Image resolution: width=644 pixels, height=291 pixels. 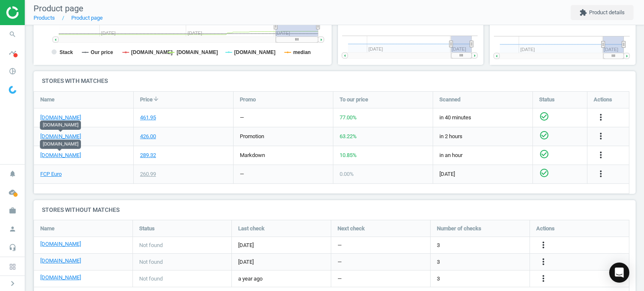 I want to click on a: Product page, so click(x=87, y=18).